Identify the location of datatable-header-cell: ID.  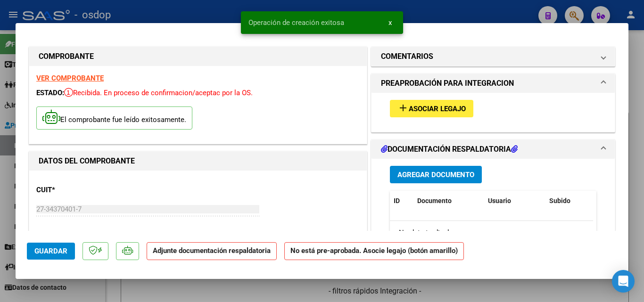
(401, 201).